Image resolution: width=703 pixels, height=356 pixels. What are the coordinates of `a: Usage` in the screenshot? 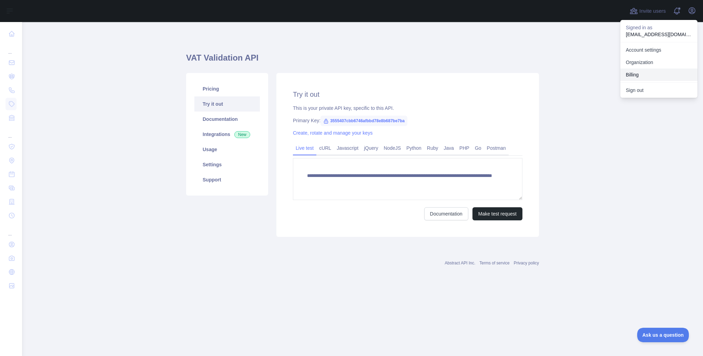 It's located at (227, 149).